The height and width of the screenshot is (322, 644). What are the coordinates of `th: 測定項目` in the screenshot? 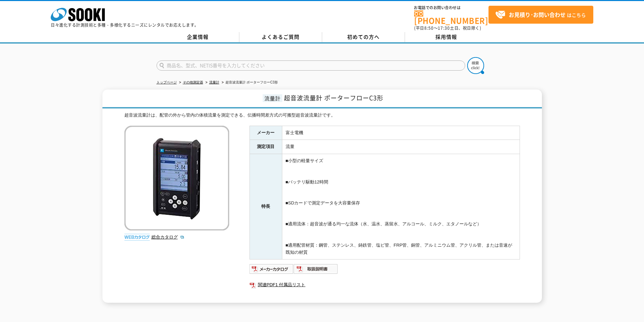 It's located at (266, 147).